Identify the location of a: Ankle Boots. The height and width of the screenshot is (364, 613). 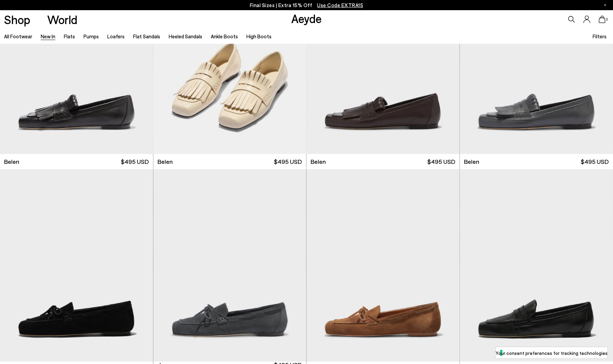
(224, 36).